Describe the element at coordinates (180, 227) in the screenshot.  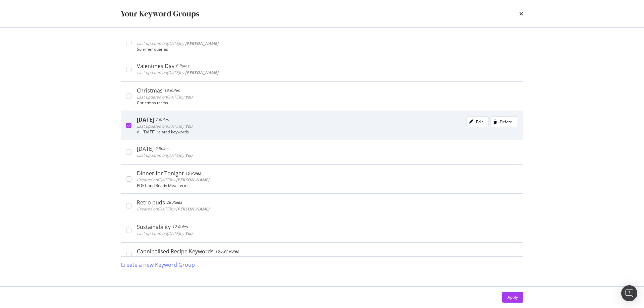
I see `div: 12 Rules` at that location.